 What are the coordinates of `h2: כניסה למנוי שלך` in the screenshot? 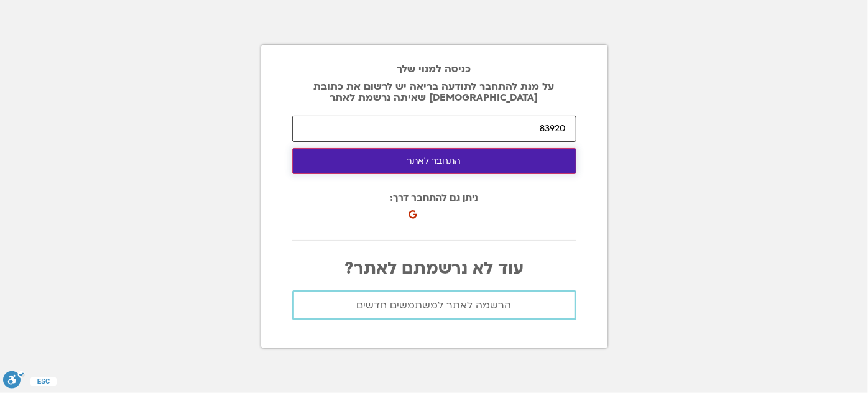 It's located at (434, 69).